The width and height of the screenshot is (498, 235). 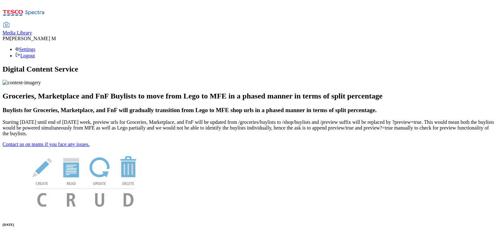 What do you see at coordinates (46, 144) in the screenshot?
I see `a: Contact us on teams if you face any issues.` at bounding box center [46, 144].